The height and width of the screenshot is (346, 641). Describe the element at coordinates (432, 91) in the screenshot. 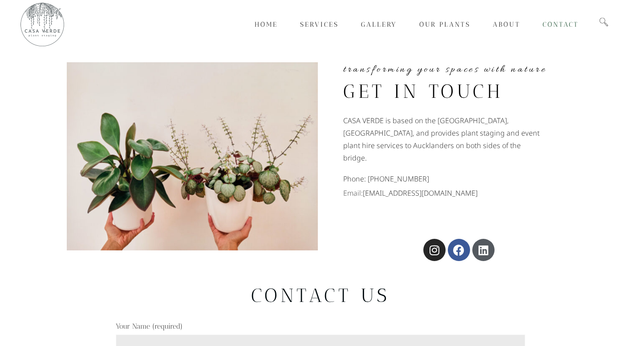

I see `h2: Get in touch` at that location.